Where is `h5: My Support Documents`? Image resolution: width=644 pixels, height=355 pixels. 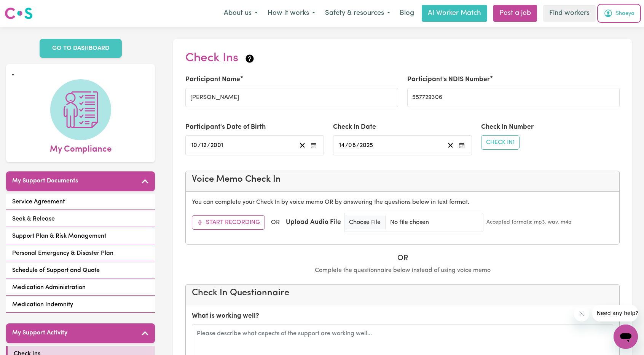
h5: My Support Documents is located at coordinates (45, 181).